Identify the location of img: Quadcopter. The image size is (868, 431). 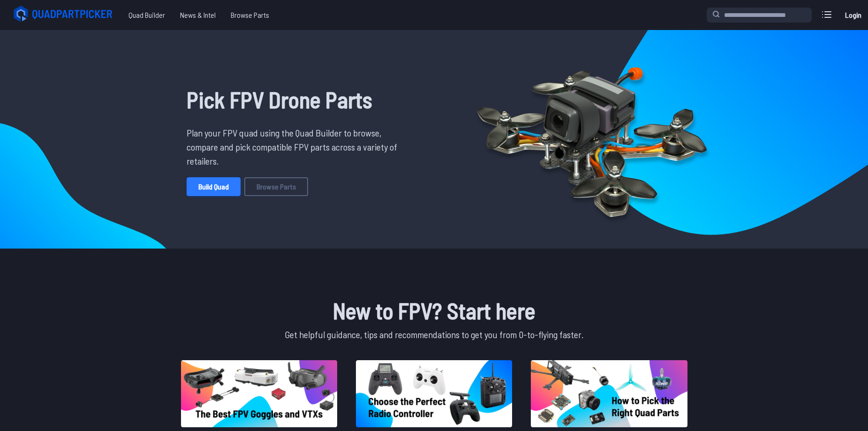
(592, 139).